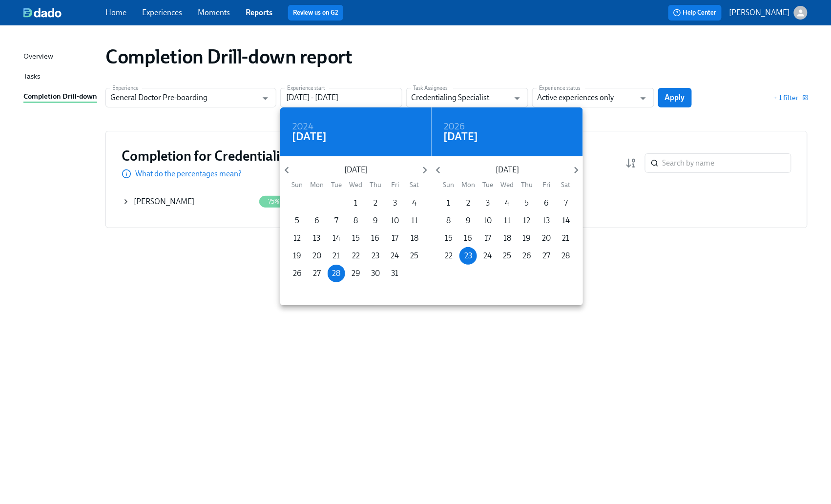 The height and width of the screenshot is (504, 831). I want to click on button: 11, so click(415, 220).